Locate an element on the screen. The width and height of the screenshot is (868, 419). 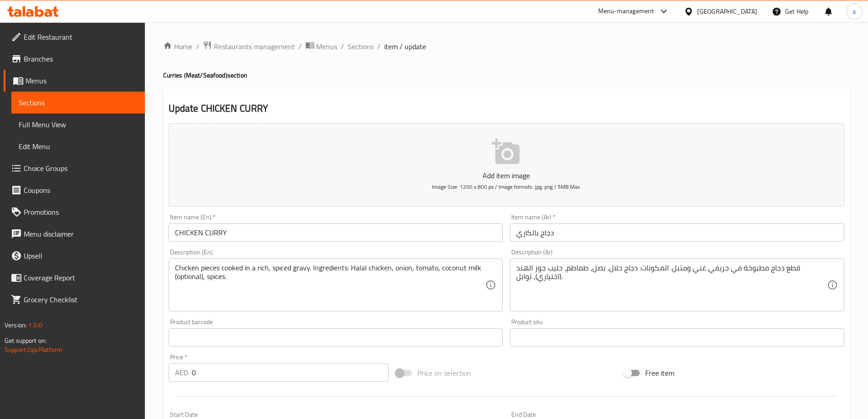
input: Enter name En is located at coordinates (335, 232).